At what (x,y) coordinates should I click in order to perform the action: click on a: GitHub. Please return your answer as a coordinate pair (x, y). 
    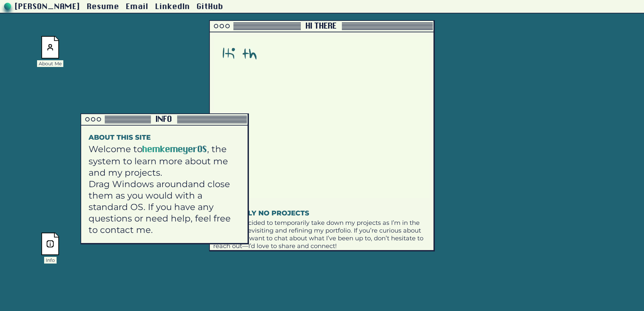
    Looking at the image, I should click on (210, 7).